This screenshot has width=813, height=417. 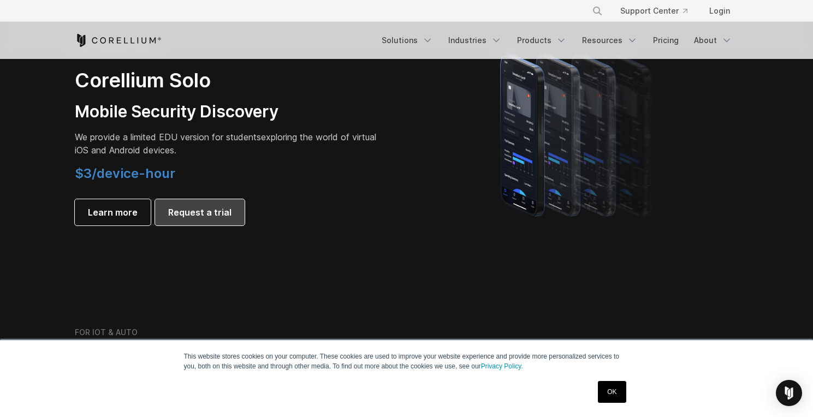 What do you see at coordinates (713, 40) in the screenshot?
I see `a: About` at bounding box center [713, 40].